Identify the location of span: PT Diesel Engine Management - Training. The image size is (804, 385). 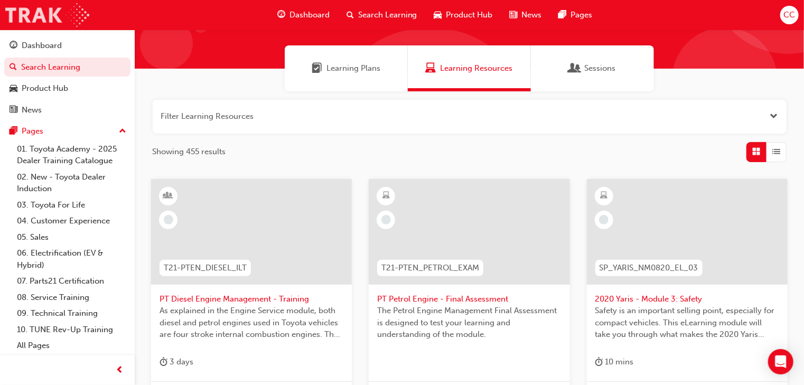
(252, 299).